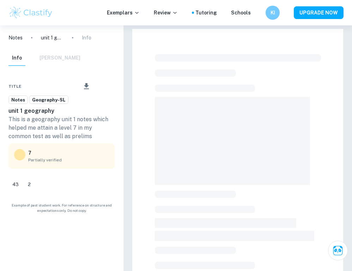 This screenshot has width=352, height=271. I want to click on p: This is a geography unit 1 notes which helped me attain a level 7 in my common test as well as pr..., so click(62, 128).